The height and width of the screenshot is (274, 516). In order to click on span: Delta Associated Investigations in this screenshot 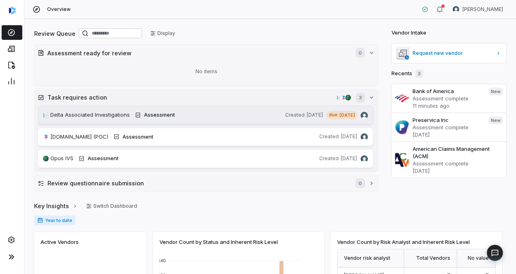, I will do `click(90, 115)`.